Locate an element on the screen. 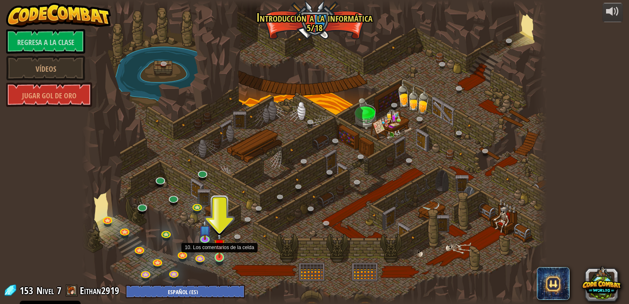 This screenshot has width=629, height=304. button: Mundos de CodeCombat en Roblox is located at coordinates (602, 283).